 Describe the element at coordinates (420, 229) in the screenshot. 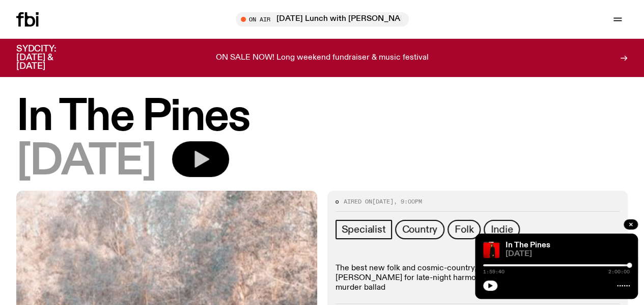

I see `a: Country` at that location.